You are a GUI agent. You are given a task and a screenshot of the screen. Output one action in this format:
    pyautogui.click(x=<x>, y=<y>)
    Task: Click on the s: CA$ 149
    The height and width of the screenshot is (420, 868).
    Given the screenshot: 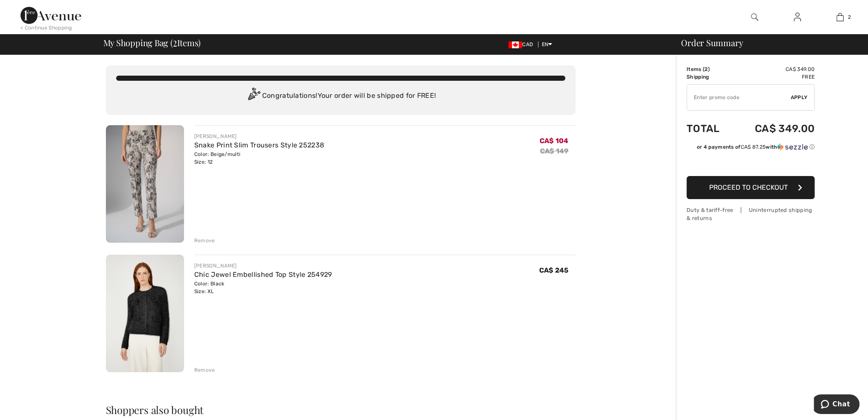 What is the action you would take?
    pyautogui.click(x=554, y=151)
    